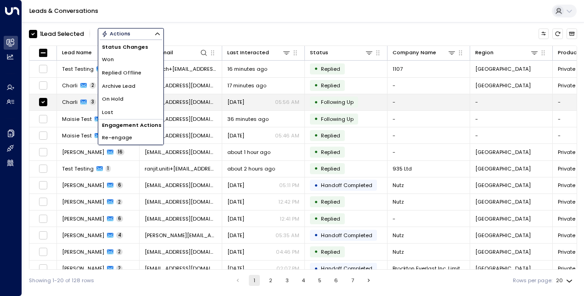  I want to click on span: Jason Blank, so click(83, 202).